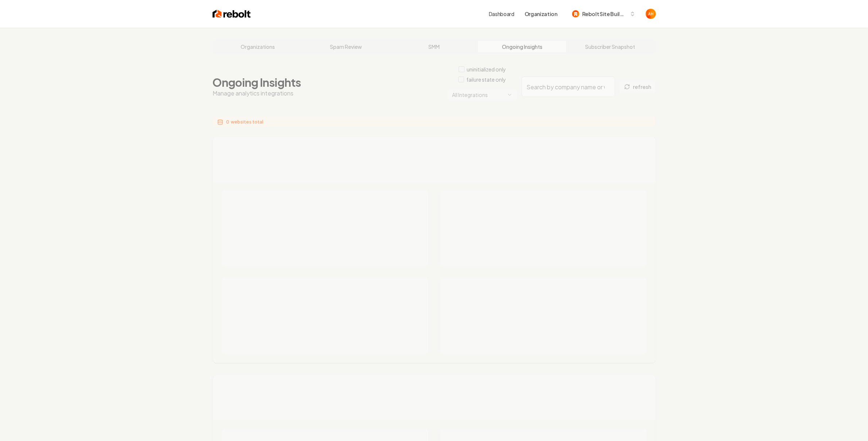 The width and height of the screenshot is (868, 441). Describe the element at coordinates (576, 14) in the screenshot. I see `img: Rebolt Site Builder` at that location.